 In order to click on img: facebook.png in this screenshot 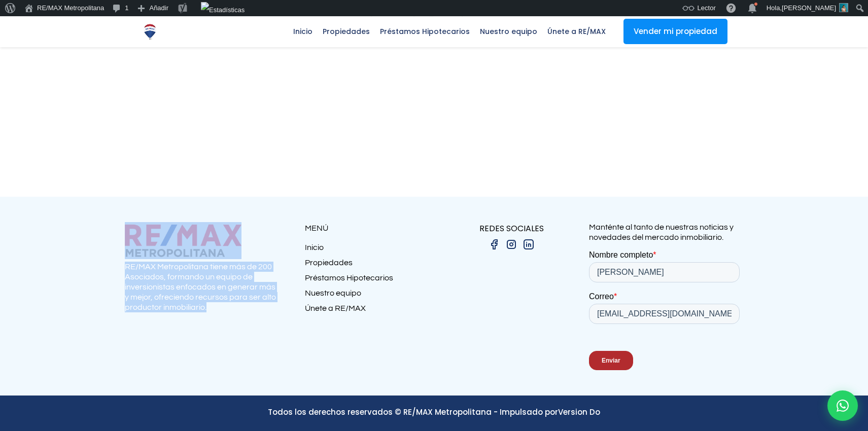, I will do `click(495, 245)`.